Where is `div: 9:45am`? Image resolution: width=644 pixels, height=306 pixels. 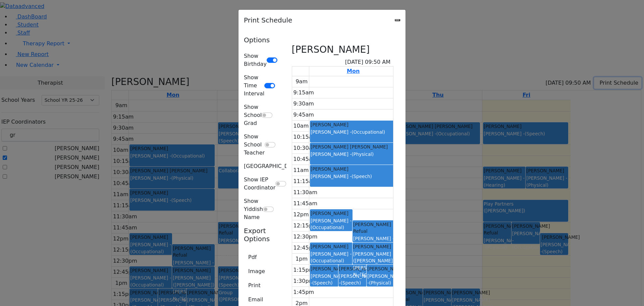
div: 9:45am is located at coordinates (304, 115).